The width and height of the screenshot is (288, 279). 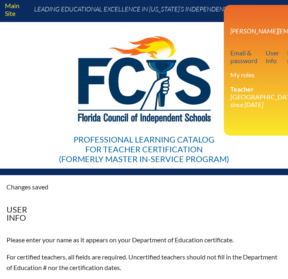 What do you see at coordinates (144, 262) in the screenshot?
I see `p: For certified teachers, all fields are required. Uncertified teachers should not fill in the Depa...` at bounding box center [144, 262].